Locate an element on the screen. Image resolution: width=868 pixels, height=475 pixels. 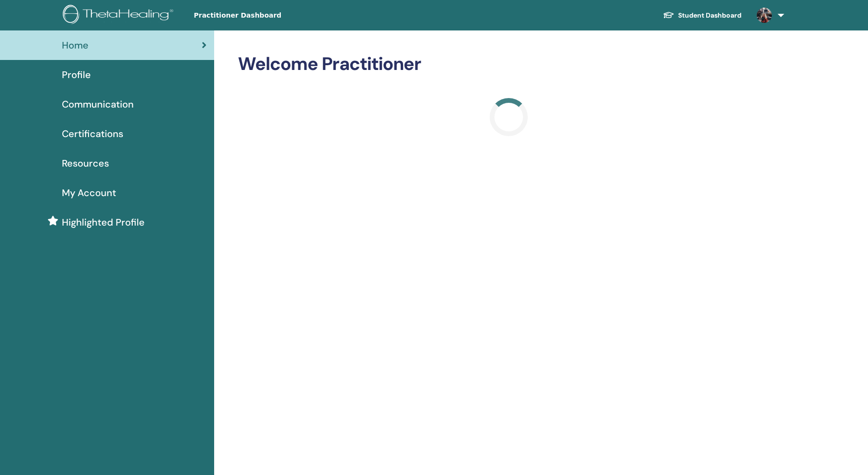
span: Practitioner Dashboard is located at coordinates (265, 15).